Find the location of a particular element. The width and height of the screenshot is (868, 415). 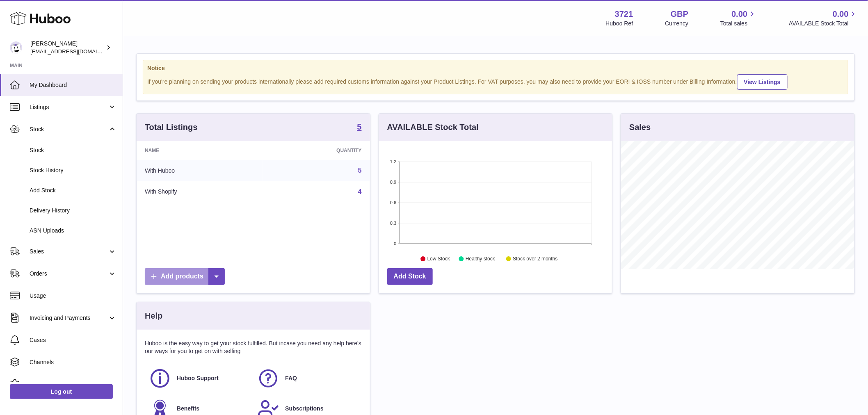

p: Huboo is the easy way to get your stock fulfilled. But incase you need any help here's our ways f... is located at coordinates (253, 348).